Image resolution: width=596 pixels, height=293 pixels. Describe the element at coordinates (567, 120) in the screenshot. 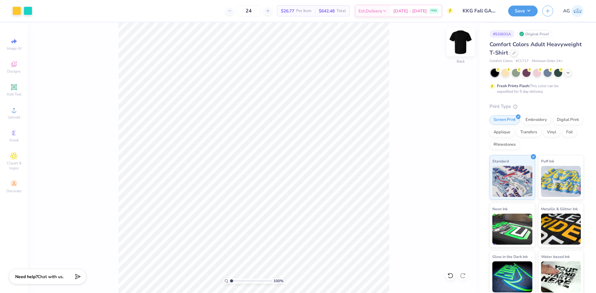

I see `div: Digital Print` at that location.